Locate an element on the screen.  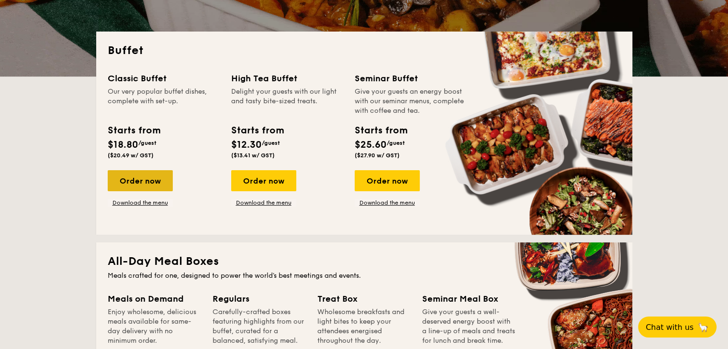
span: $25.60 is located at coordinates (370, 145).